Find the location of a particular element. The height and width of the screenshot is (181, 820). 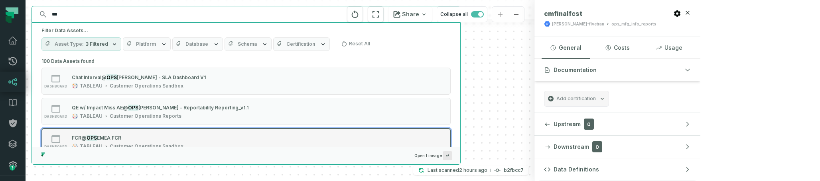

div: juul-fivetran is located at coordinates (578, 24).